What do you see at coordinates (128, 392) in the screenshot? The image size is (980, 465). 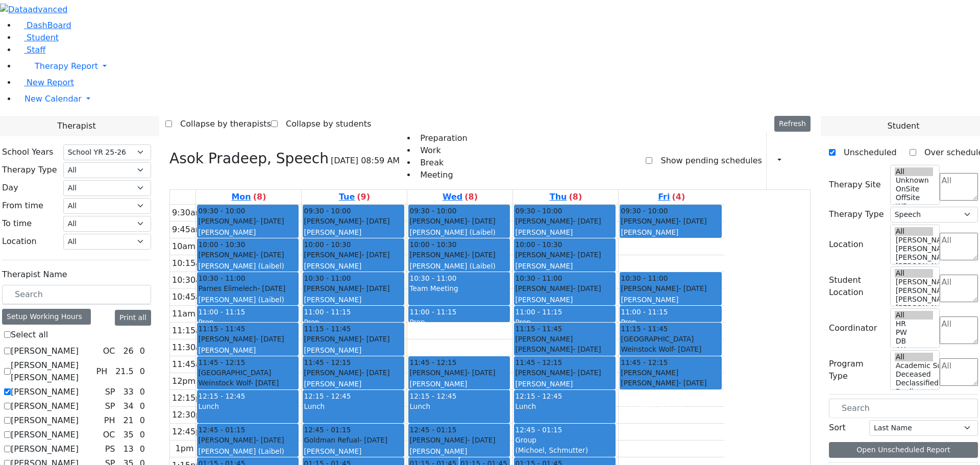 I see `div: 33` at bounding box center [128, 392].